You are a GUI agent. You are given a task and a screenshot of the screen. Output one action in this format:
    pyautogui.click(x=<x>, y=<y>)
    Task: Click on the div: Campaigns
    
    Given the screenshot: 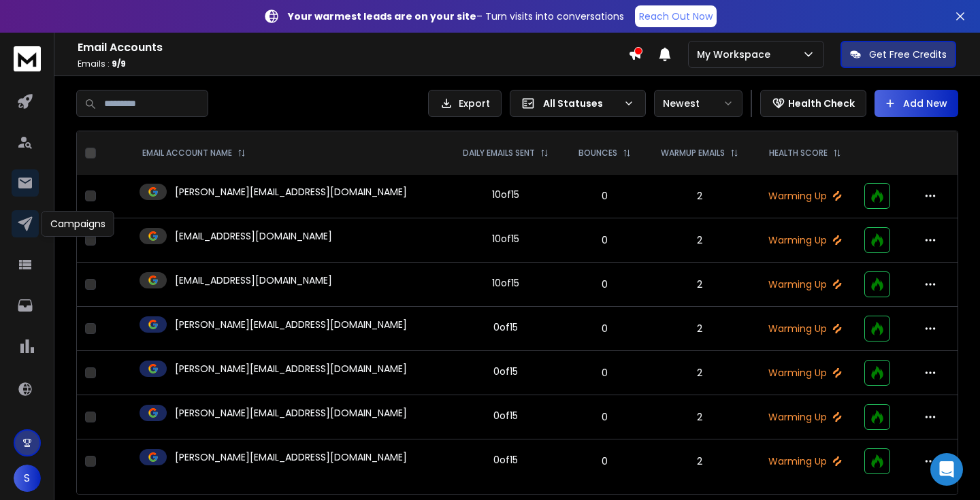 What is the action you would take?
    pyautogui.click(x=77, y=224)
    